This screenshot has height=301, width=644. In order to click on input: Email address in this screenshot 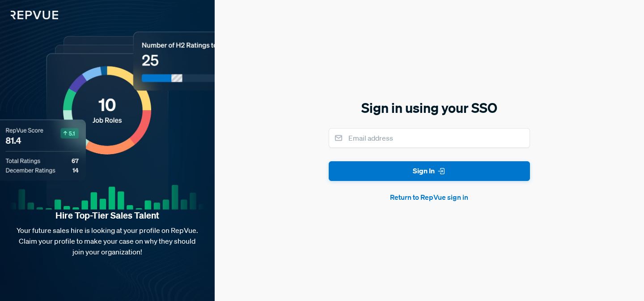, I will do `click(429, 138)`.